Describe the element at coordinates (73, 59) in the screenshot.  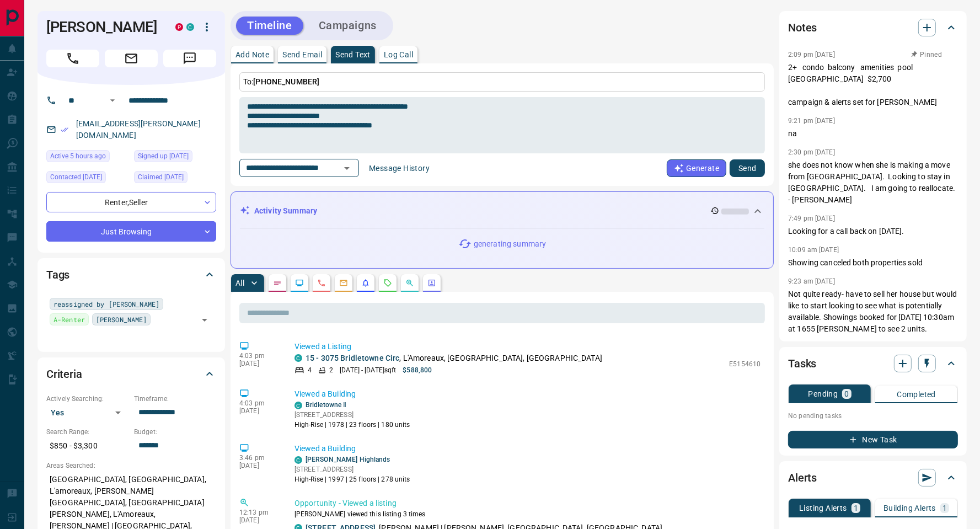
I see `span: Call` at that location.